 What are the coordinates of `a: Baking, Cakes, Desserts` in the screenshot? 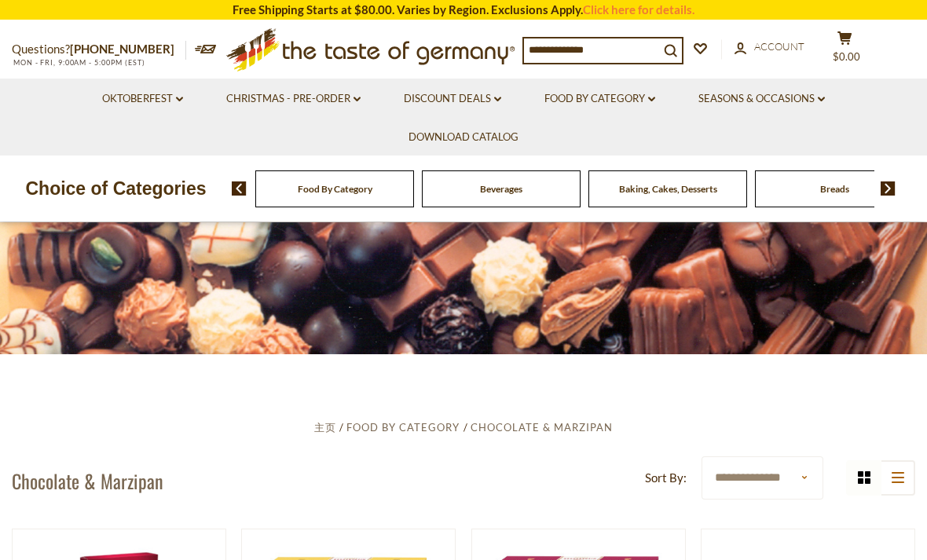 It's located at (668, 189).